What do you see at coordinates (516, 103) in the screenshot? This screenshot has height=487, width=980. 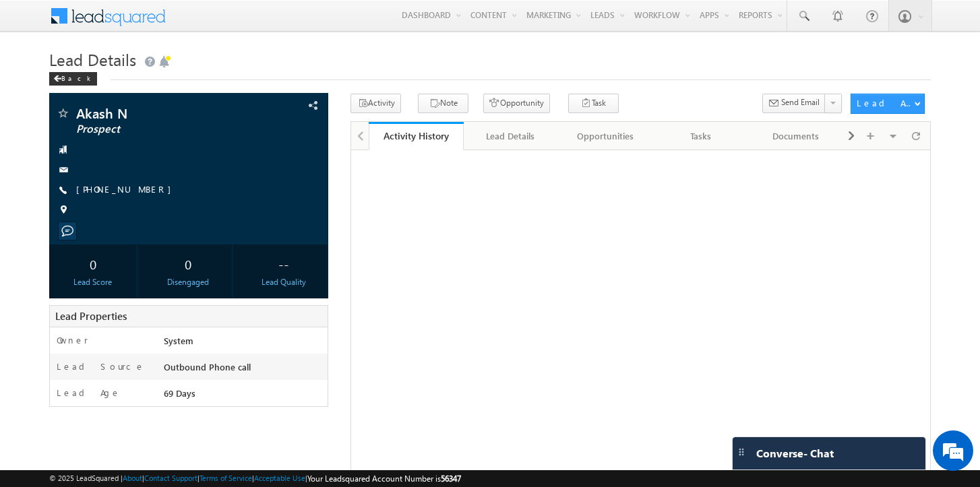 I see `button: Opportunity` at bounding box center [516, 103].